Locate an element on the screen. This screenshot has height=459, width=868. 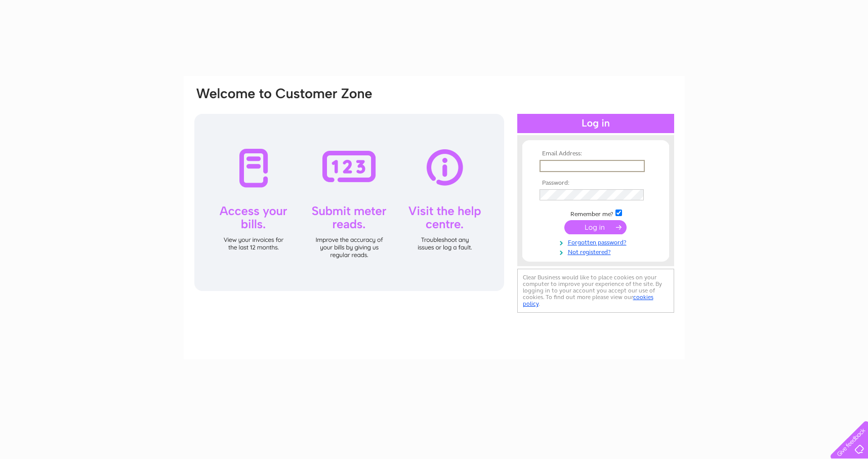
th: Password: is located at coordinates (596, 183).